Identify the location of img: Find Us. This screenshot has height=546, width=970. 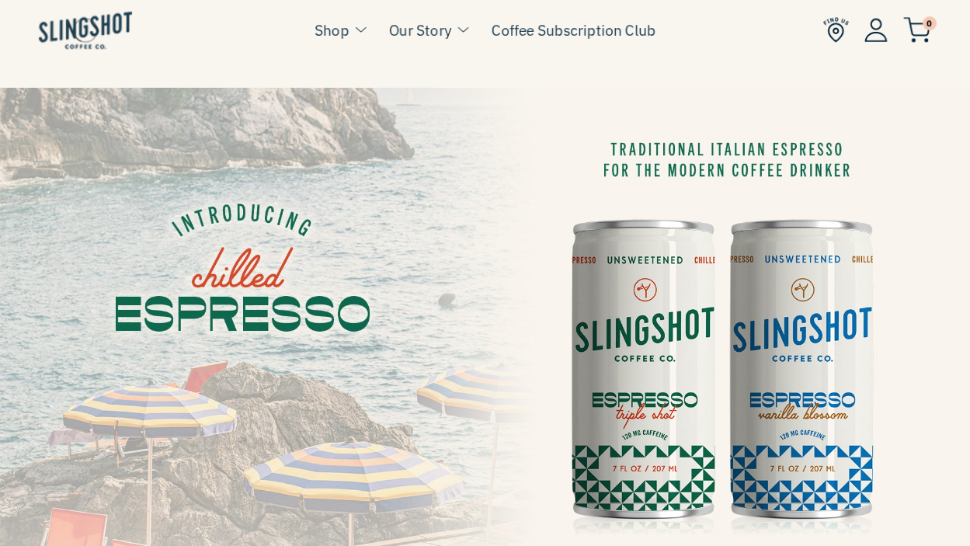
(836, 30).